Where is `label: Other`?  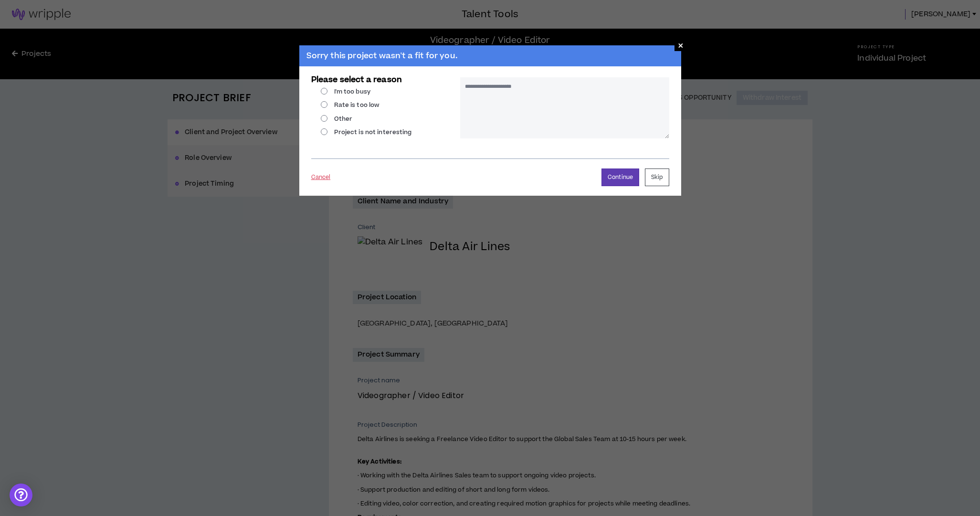
label: Other is located at coordinates (337, 119).